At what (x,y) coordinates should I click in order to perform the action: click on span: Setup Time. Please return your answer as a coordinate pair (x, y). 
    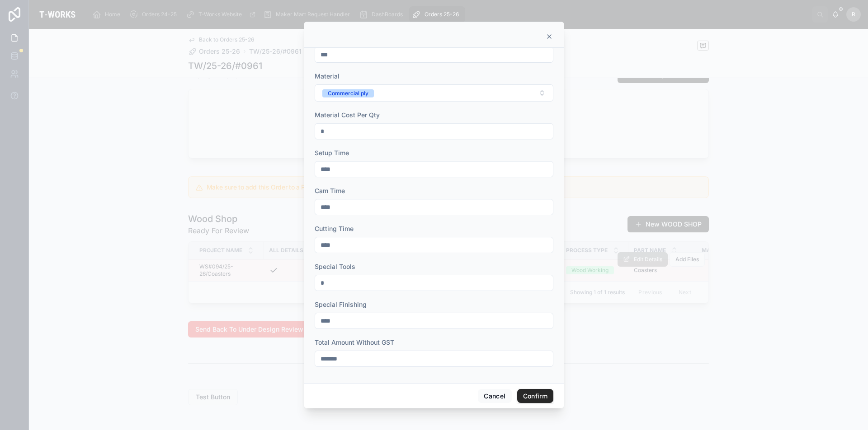
    Looking at the image, I should click on (331, 153).